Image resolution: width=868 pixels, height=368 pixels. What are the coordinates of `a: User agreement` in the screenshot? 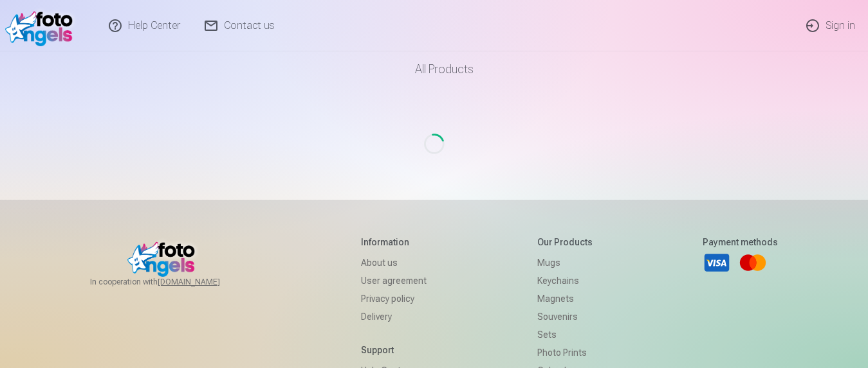 It's located at (394, 281).